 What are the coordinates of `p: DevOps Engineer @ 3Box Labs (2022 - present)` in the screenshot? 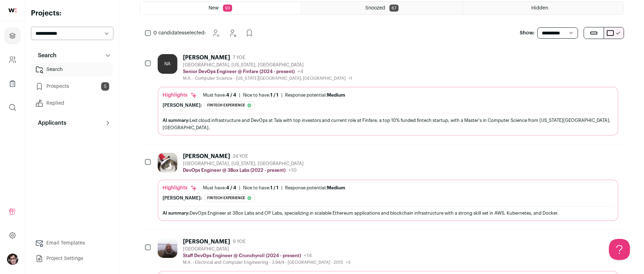 It's located at (234, 170).